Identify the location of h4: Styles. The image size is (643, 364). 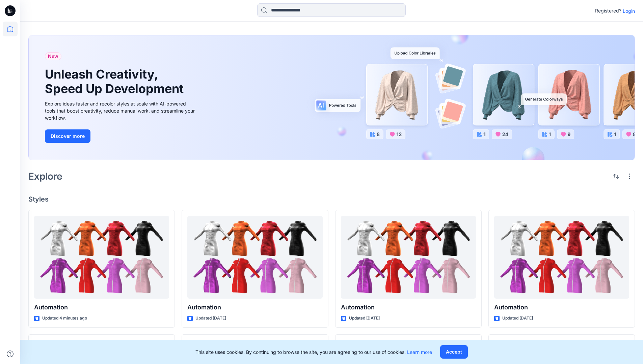
(332, 199).